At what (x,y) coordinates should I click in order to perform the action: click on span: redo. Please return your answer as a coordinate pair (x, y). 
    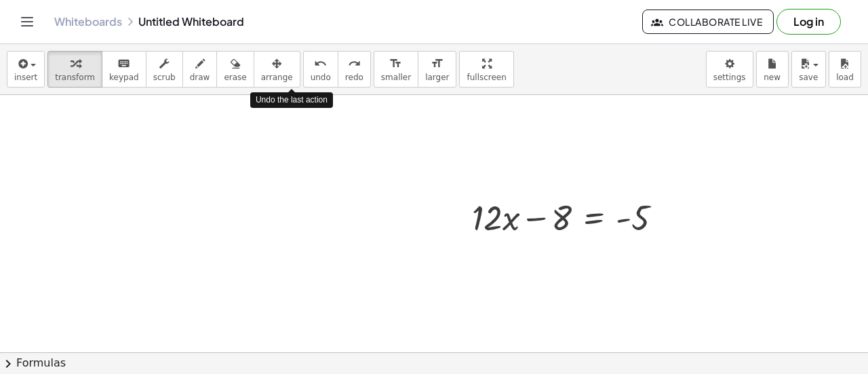
    Looking at the image, I should click on (354, 77).